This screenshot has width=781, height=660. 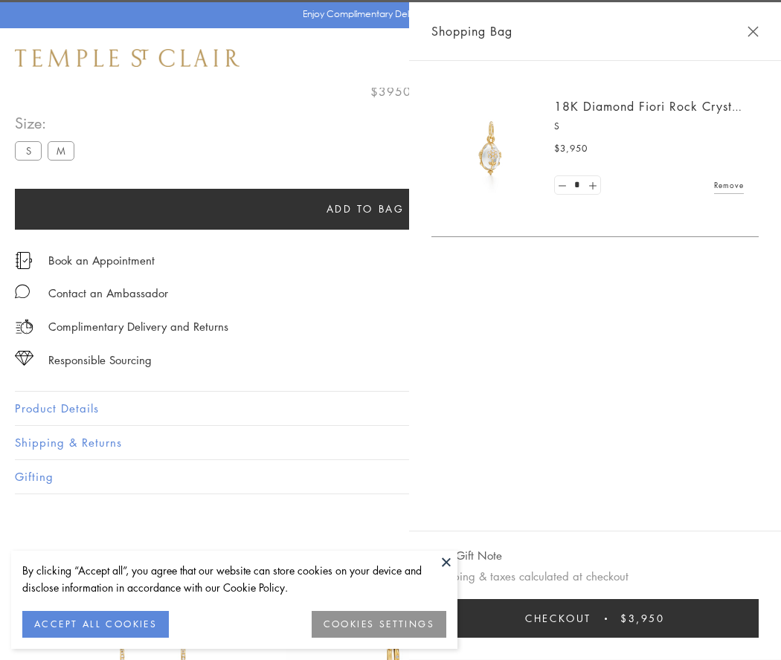 I want to click on label: M, so click(x=61, y=150).